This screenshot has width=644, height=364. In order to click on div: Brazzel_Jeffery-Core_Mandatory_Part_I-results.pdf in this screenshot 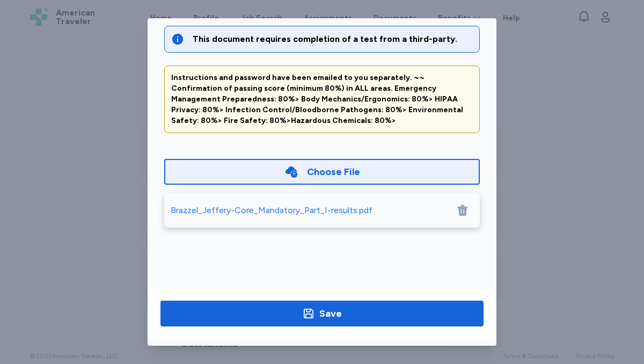, I will do `click(271, 210)`.